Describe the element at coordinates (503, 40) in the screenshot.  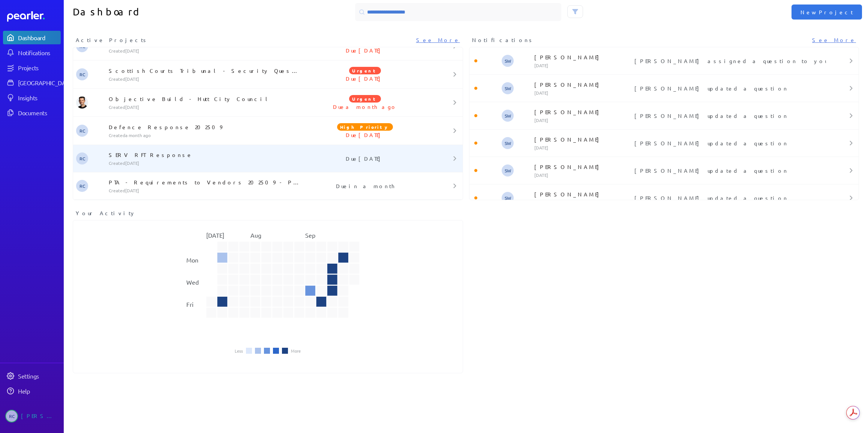
I see `span: Notifications` at that location.